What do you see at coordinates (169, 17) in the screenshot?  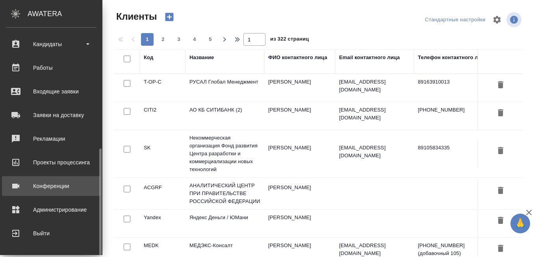 I see `button: Создать` at bounding box center [169, 17].